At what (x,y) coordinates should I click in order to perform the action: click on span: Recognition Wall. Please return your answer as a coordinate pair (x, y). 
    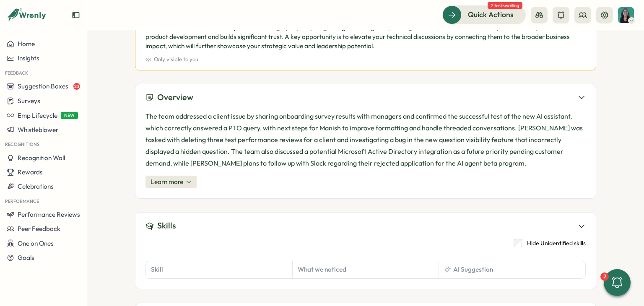
    Looking at the image, I should click on (41, 158).